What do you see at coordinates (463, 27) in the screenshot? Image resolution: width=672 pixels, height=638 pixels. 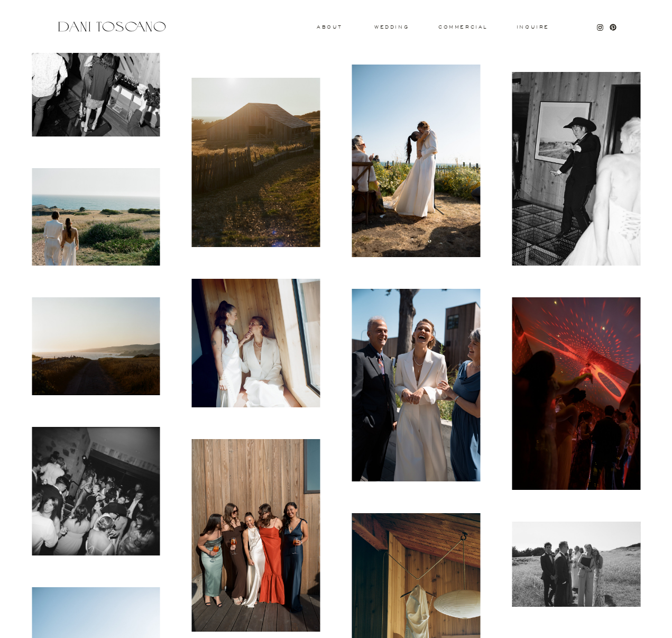 I see `a: commercial` at bounding box center [463, 27].